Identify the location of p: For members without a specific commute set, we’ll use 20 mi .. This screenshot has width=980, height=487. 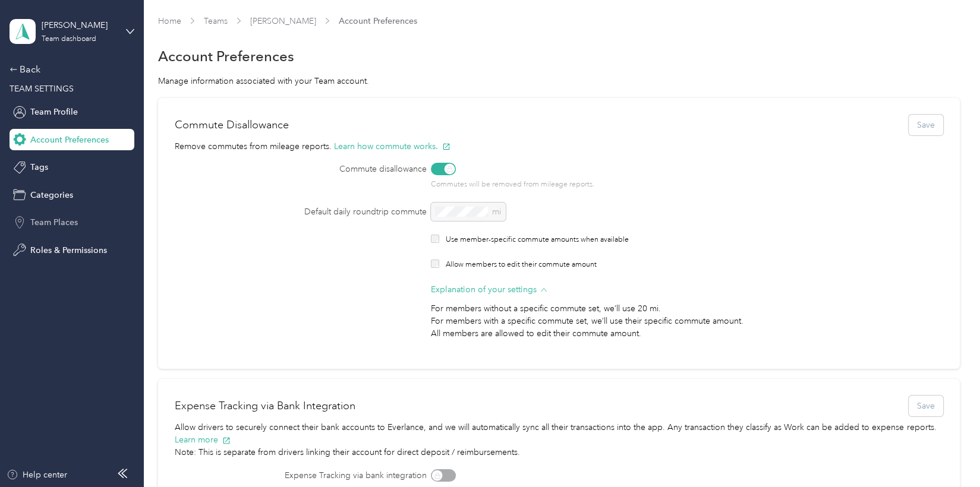
(655, 308).